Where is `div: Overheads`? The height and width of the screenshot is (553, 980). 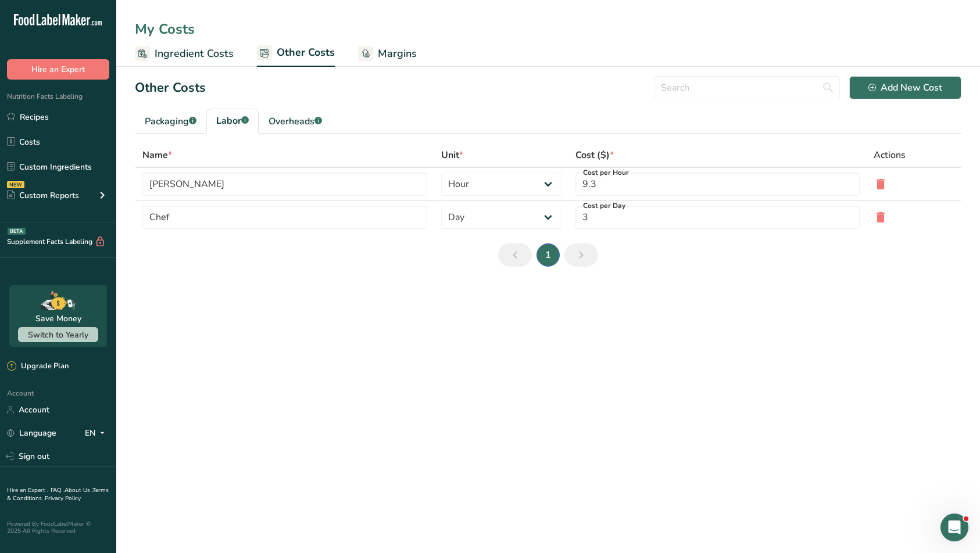
div: Overheads is located at coordinates (295, 121).